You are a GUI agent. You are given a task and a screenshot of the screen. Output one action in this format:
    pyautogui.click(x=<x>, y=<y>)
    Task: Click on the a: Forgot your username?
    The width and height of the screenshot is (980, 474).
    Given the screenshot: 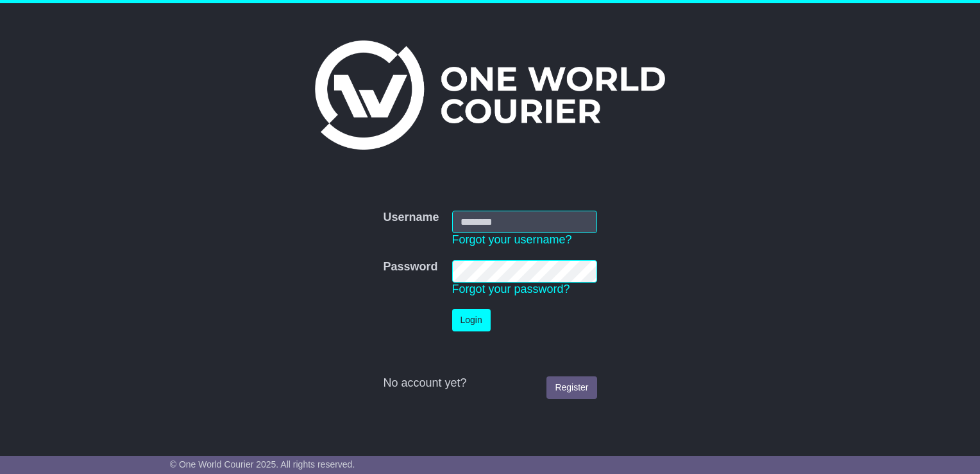 What is the action you would take?
    pyautogui.click(x=512, y=239)
    